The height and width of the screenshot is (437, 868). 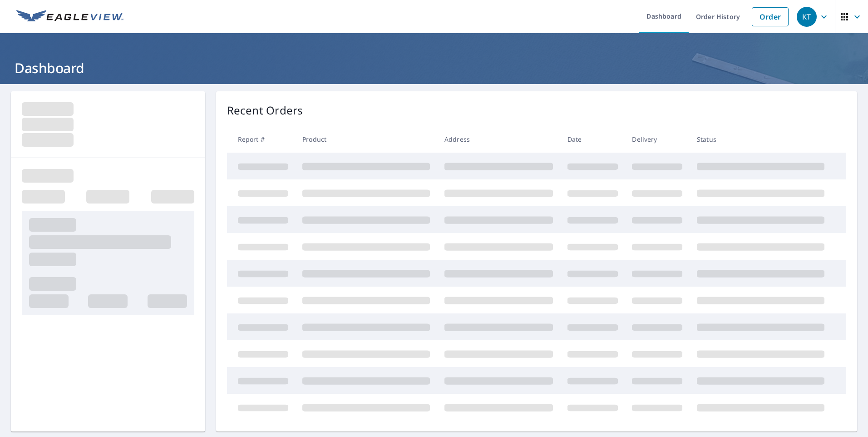 I want to click on div: KT, so click(x=806, y=17).